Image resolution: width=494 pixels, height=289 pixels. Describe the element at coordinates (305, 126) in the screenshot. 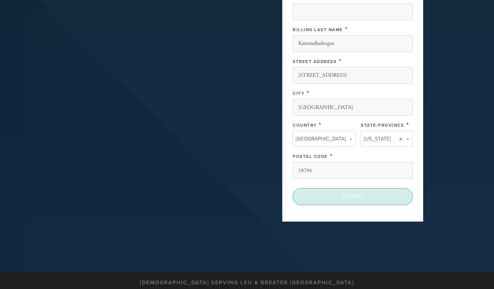

I see `label: Country` at that location.